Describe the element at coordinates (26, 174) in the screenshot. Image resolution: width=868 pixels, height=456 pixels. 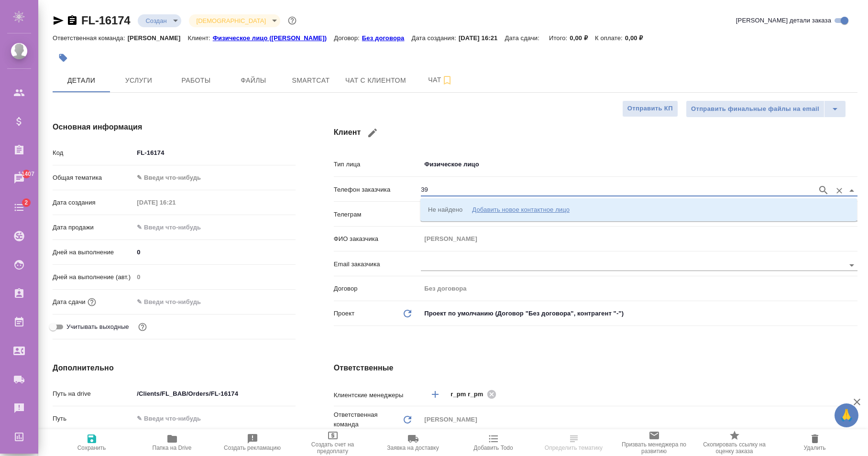
I see `span: 11407` at that location.